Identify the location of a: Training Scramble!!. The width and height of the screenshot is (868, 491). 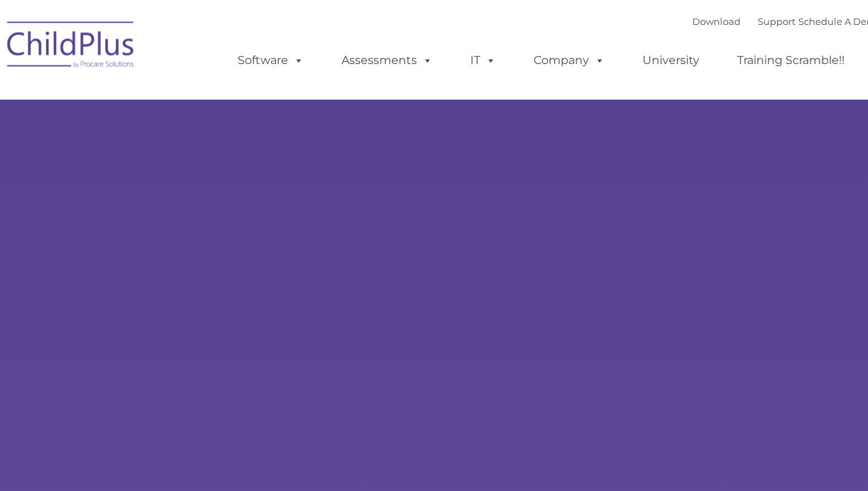
(791, 61).